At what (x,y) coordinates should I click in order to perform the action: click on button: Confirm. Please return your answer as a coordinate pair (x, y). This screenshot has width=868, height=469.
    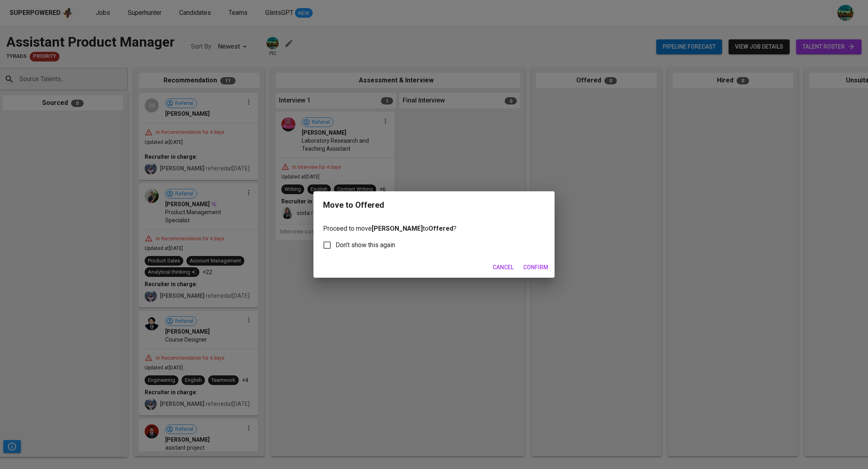
    Looking at the image, I should click on (536, 267).